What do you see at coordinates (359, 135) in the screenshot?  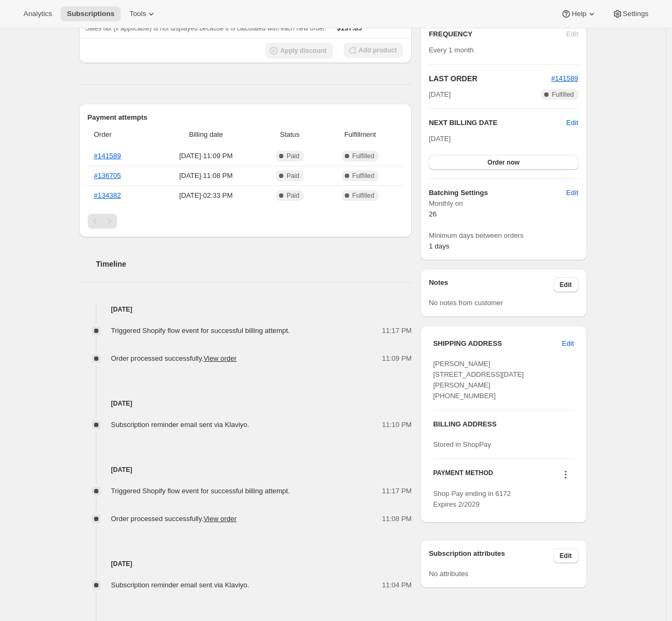 I see `span: Fulfillment` at bounding box center [359, 135].